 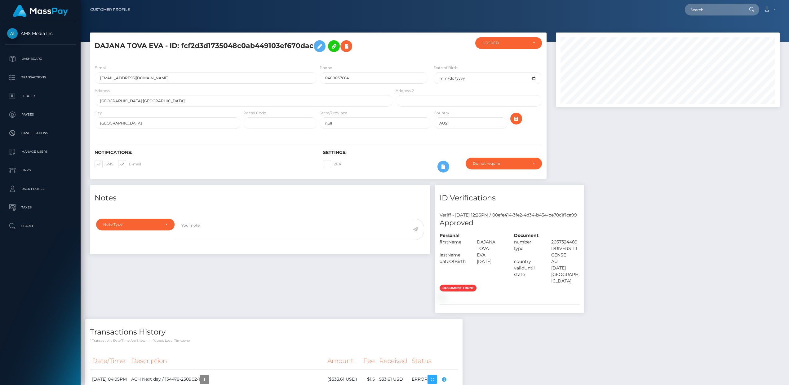 What do you see at coordinates (509, 223) in the screenshot?
I see `h5: Approved` at bounding box center [509, 223].